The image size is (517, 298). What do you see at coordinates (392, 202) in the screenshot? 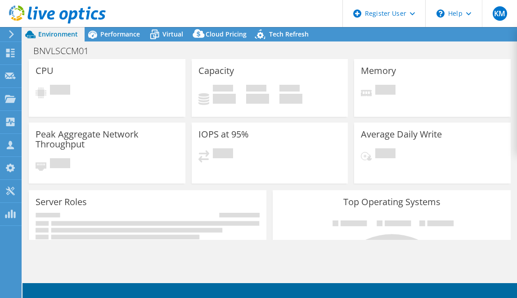
I see `h3: Top Operating Systems` at bounding box center [392, 202].